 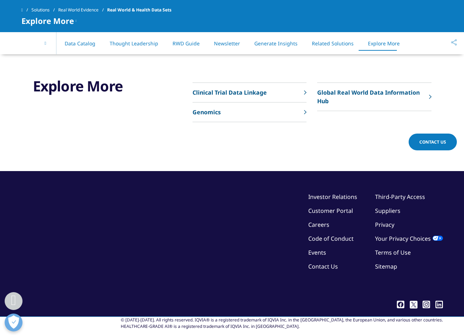 I want to click on a: Sitemap, so click(x=386, y=266).